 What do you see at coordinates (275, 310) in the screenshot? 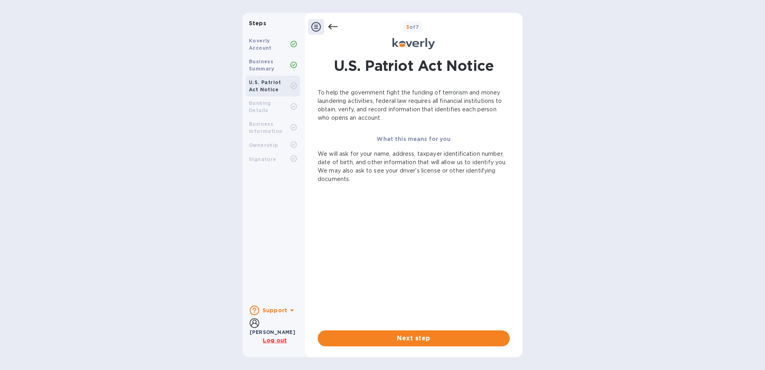
I see `b: Support` at bounding box center [275, 310].